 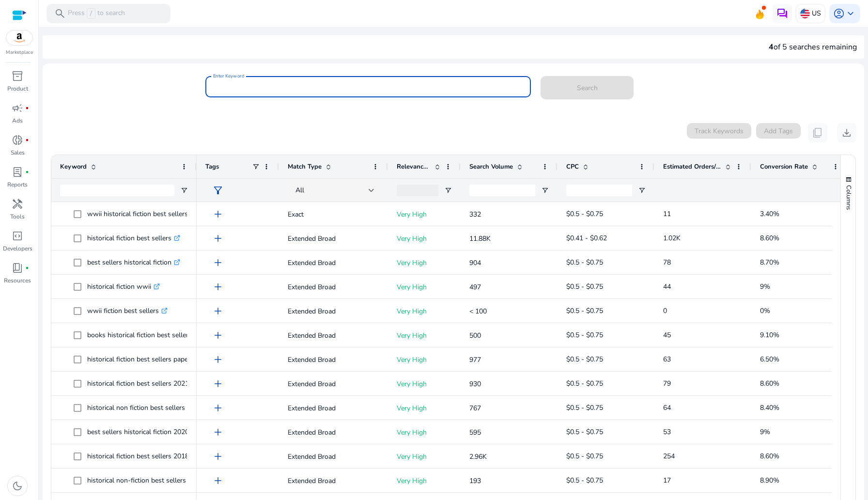 I want to click on span: 332, so click(x=475, y=214).